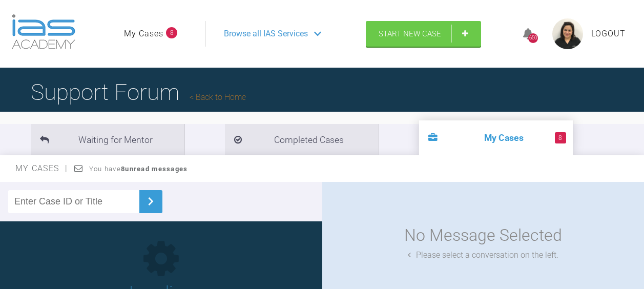  I want to click on a: My Cases, so click(143, 34).